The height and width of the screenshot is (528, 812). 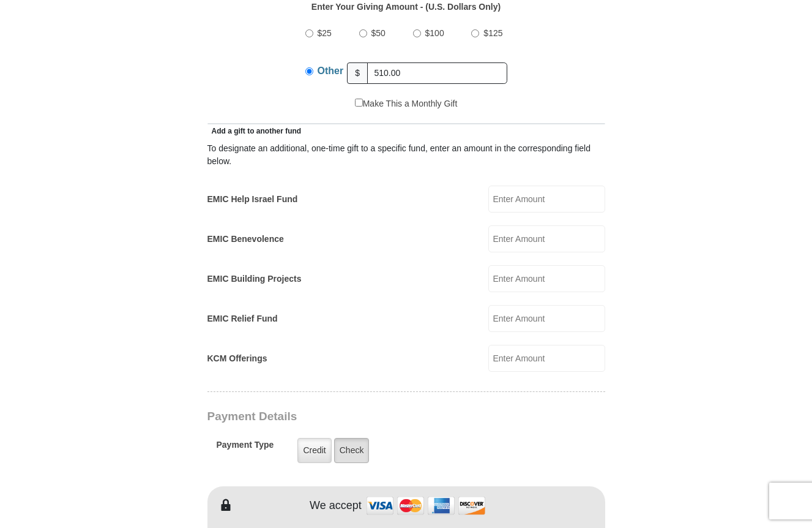 I want to click on span: $125, so click(x=493, y=33).